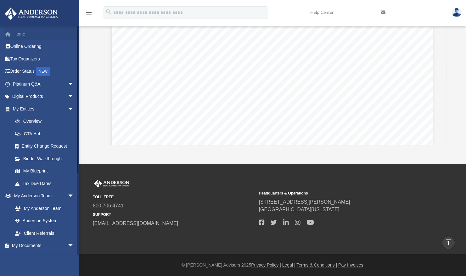 This screenshot has height=276, width=466. I want to click on a: Pay Invoices, so click(350, 265).